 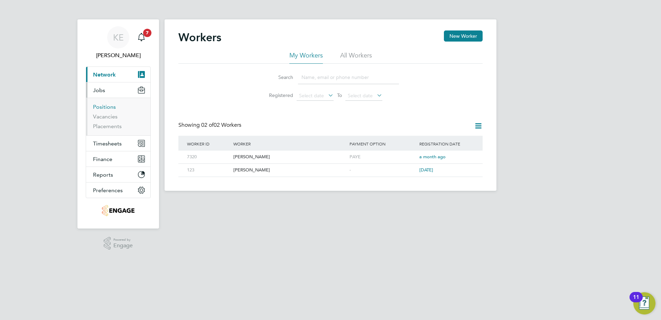 I want to click on span: Network, so click(x=104, y=74).